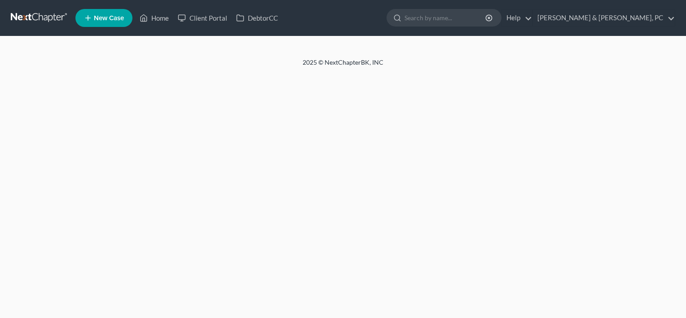 This screenshot has height=318, width=686. Describe the element at coordinates (517, 18) in the screenshot. I see `a: Help` at that location.